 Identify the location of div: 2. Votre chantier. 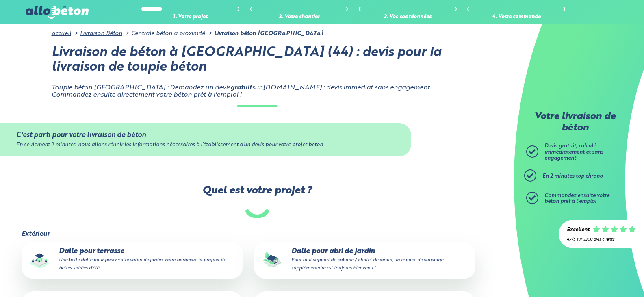
(299, 17).